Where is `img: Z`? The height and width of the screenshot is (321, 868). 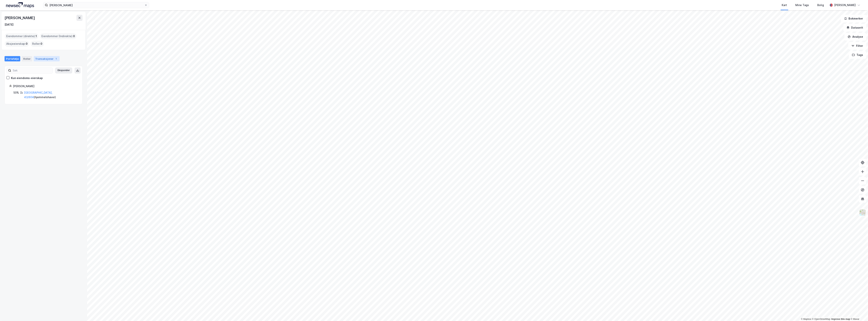
img: Z is located at coordinates (863, 213).